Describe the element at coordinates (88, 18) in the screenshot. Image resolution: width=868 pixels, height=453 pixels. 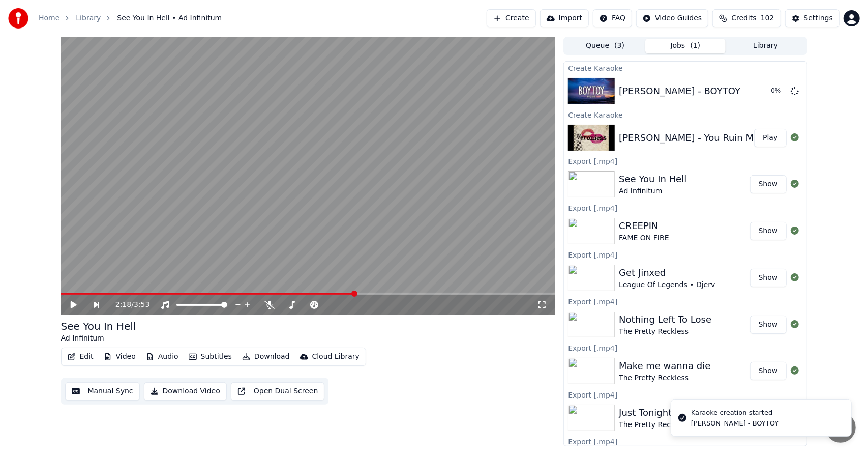
I see `a: Library` at that location.